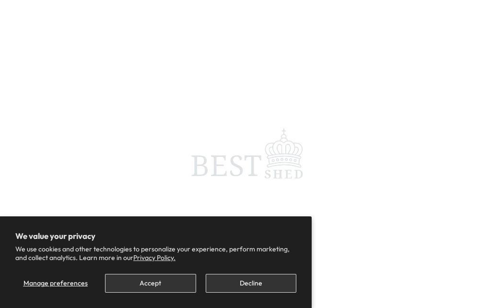 The image size is (491, 308). Describe the element at coordinates (150, 283) in the screenshot. I see `button: Accept` at that location.